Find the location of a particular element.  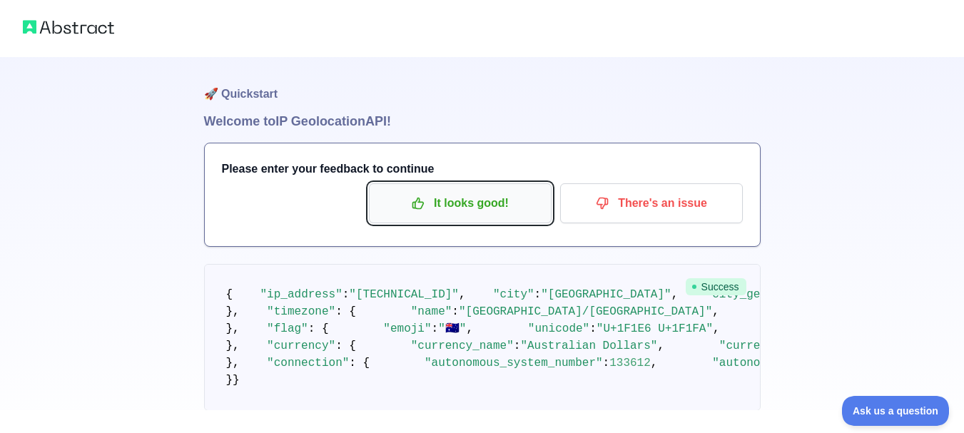

span: "emoji" is located at coordinates (407, 329).